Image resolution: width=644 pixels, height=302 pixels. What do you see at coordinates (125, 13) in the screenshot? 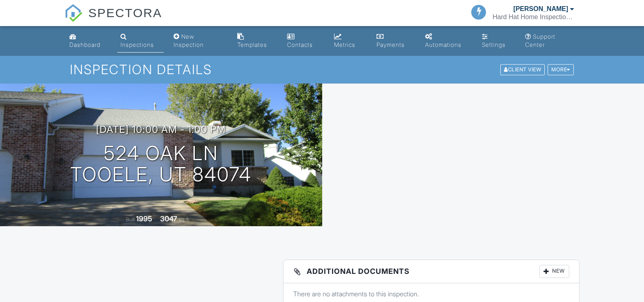
I see `span: SPECTORA` at bounding box center [125, 13].